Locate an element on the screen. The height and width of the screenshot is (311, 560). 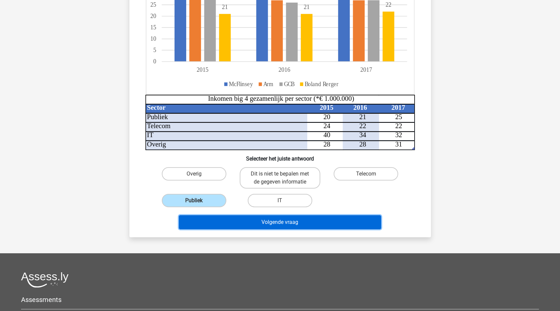
tspan: Arm is located at coordinates (268, 84).